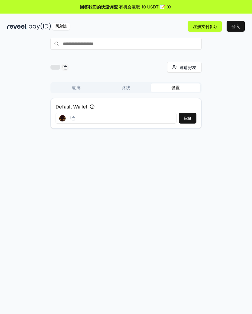 The width and height of the screenshot is (252, 314). I want to click on label: Default Wallet, so click(71, 107).